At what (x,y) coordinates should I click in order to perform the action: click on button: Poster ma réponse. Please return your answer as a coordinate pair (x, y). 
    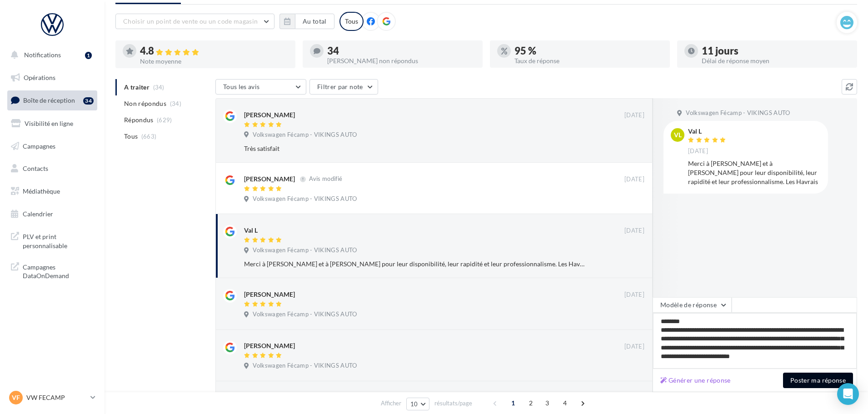
    Looking at the image, I should click on (818, 380).